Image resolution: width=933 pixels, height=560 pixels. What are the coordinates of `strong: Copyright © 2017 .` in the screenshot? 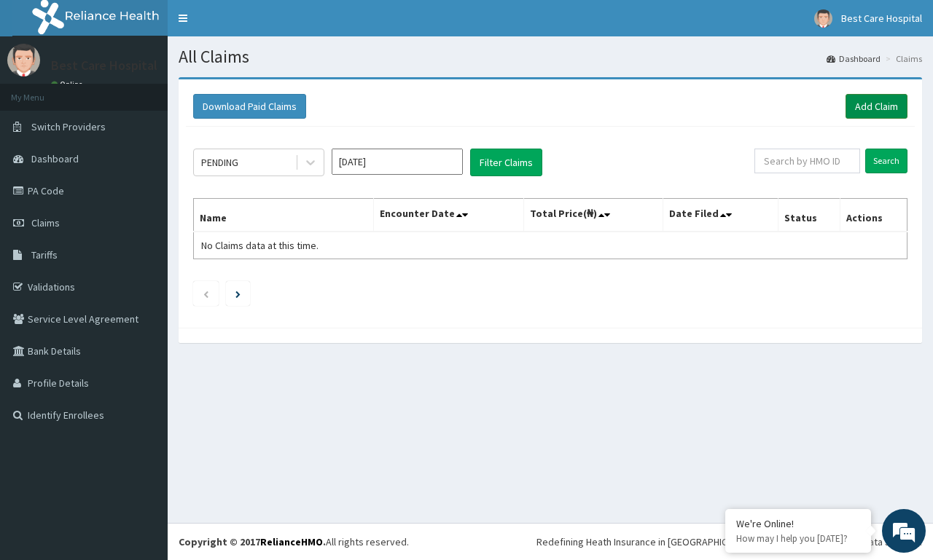 It's located at (252, 542).